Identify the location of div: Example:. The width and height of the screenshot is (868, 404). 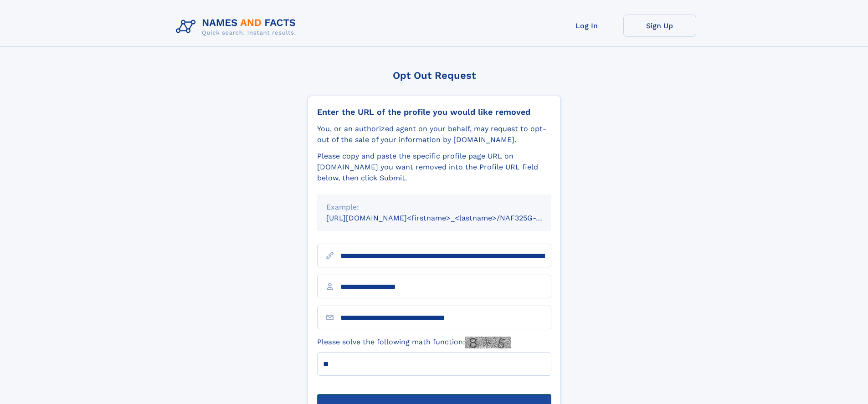
(434, 207).